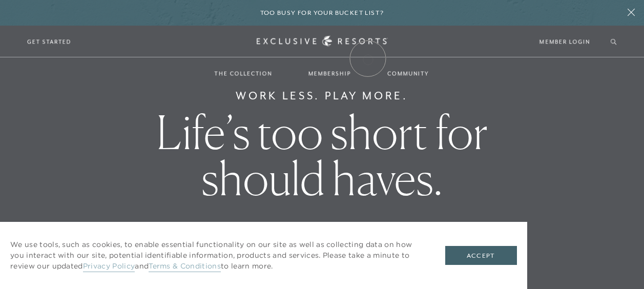 The image size is (644, 289). I want to click on a: The Collection, so click(243, 73).